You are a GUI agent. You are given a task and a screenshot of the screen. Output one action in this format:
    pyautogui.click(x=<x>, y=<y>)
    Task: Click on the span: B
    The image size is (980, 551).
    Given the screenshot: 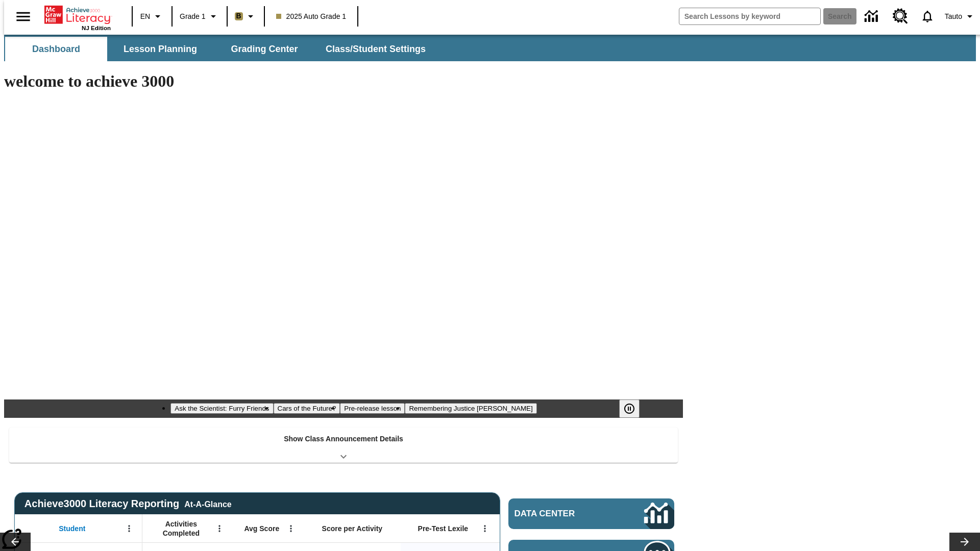 What is the action you would take?
    pyautogui.click(x=239, y=16)
    